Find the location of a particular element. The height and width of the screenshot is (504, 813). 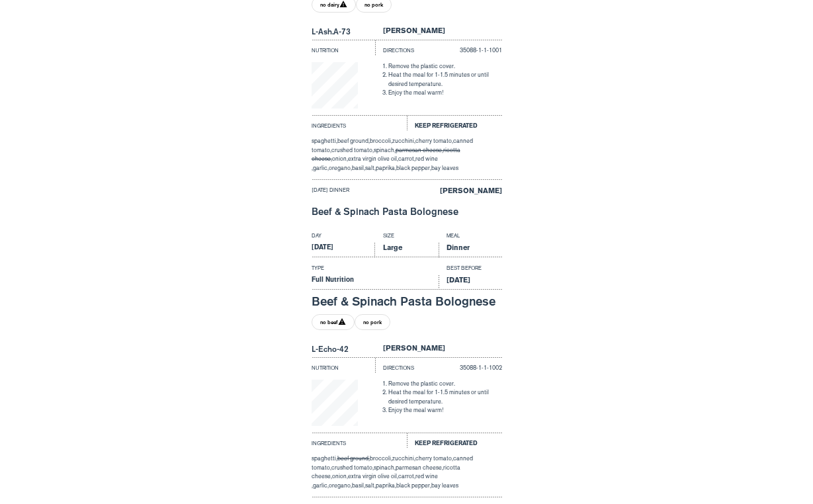

div: Large is located at coordinates (407, 250).